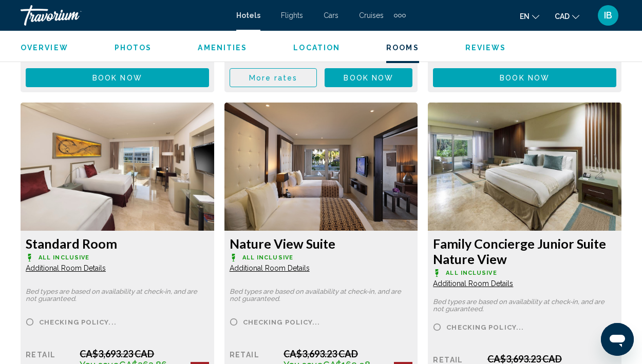 This screenshot has height=364, width=642. I want to click on span: Rooms, so click(402, 48).